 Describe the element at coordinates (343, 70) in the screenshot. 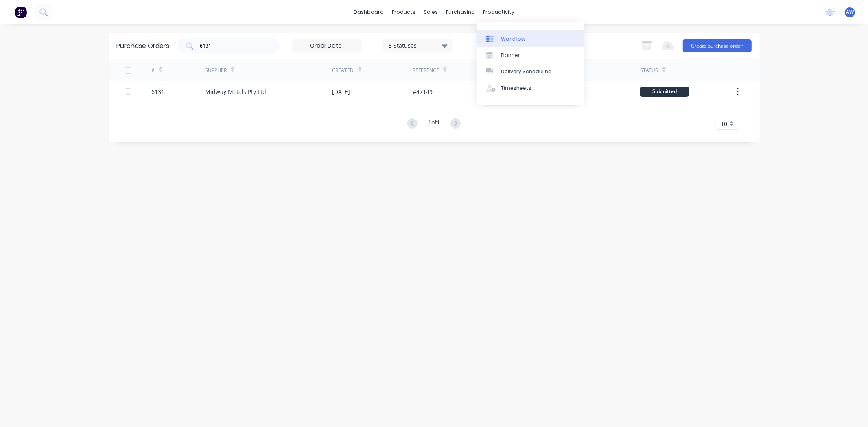

I see `div: Created` at that location.